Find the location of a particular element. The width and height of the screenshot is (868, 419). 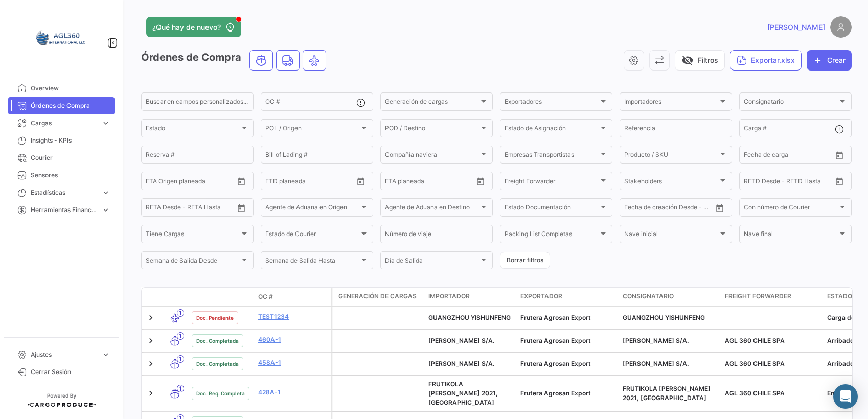

span: Packing List Completas is located at coordinates (552, 236).